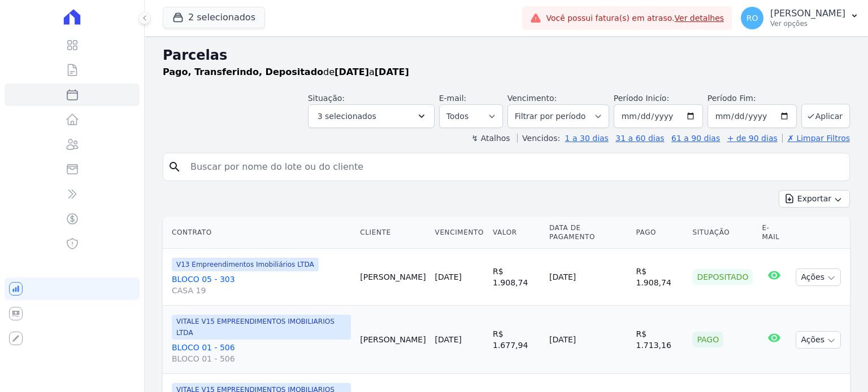 The height and width of the screenshot is (392, 868). I want to click on a: 31 a 60 dias, so click(639, 138).